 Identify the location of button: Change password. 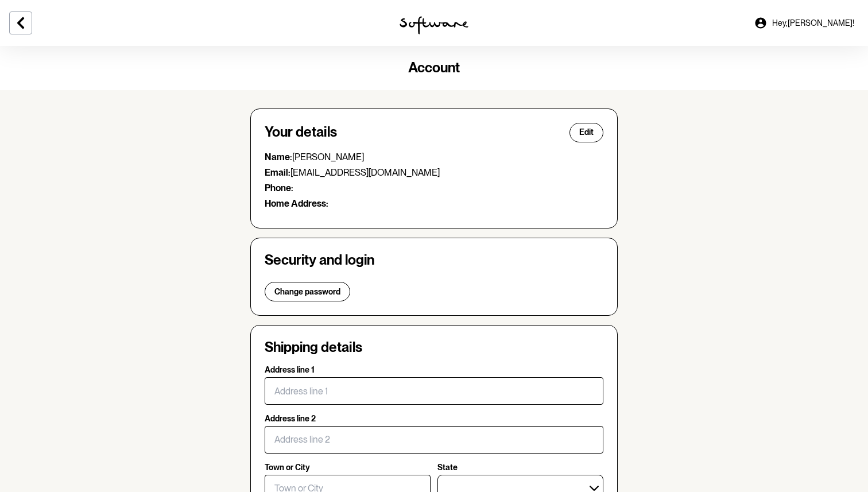
(307, 292).